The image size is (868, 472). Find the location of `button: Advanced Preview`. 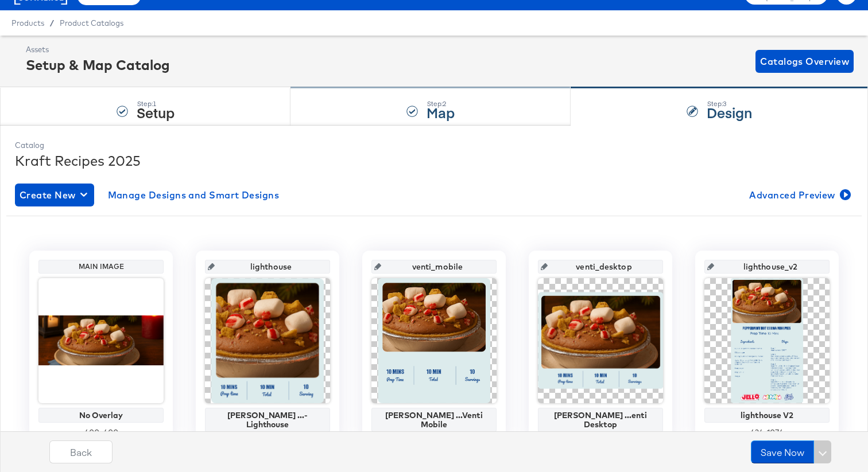

button: Advanced Preview is located at coordinates (799, 195).